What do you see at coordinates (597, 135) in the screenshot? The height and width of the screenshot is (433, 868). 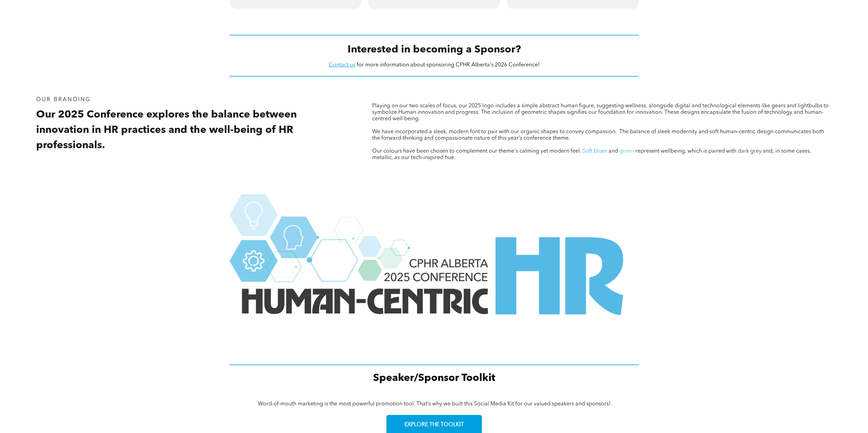 I see `span: We have incorporated a sleek, modern font to pair with our organic shapes to convey compassion. T...` at bounding box center [597, 135].